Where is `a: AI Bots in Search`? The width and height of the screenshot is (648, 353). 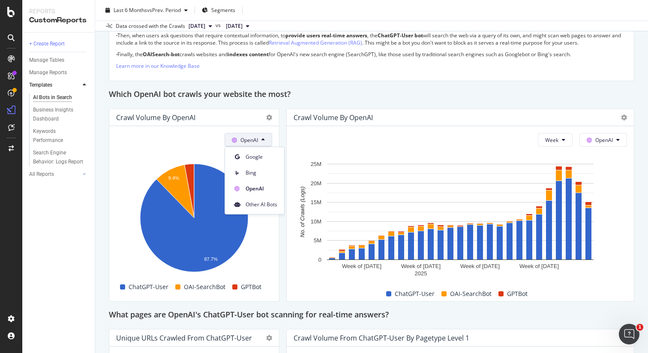
a: AI Bots in Search is located at coordinates (61, 97).